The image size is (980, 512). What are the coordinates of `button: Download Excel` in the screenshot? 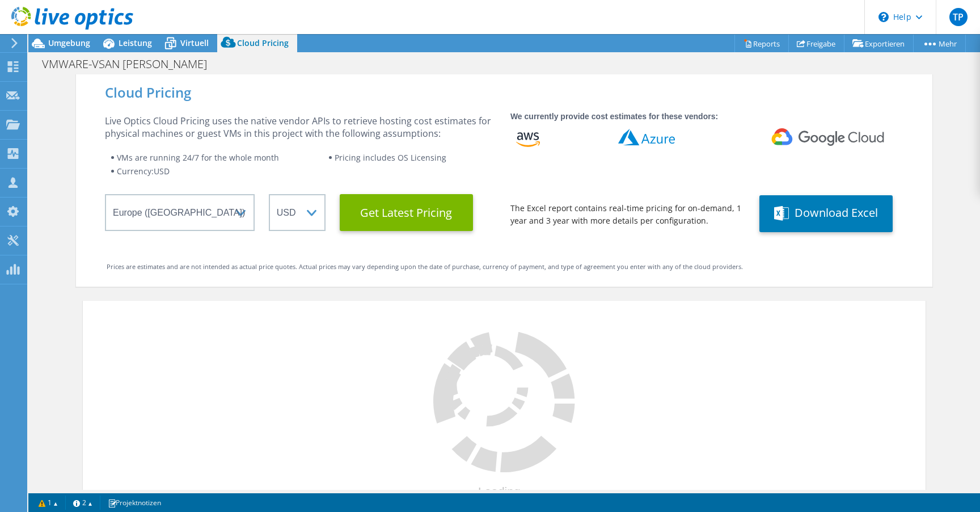 It's located at (826, 213).